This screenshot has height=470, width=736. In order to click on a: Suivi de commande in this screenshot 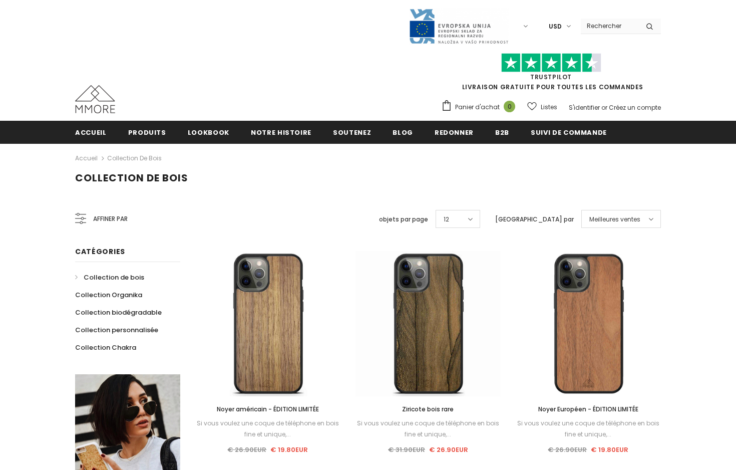, I will do `click(569, 132)`.